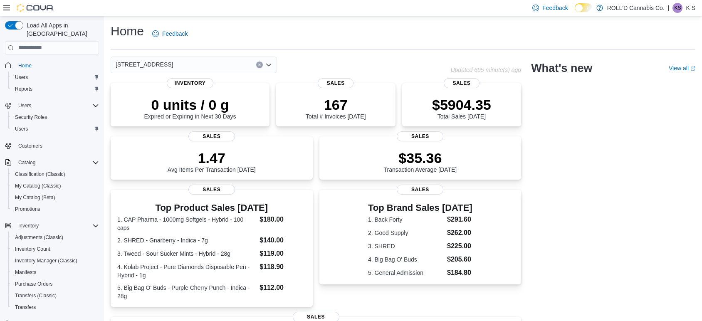  Describe the element at coordinates (32, 249) in the screenshot. I see `a: Inventory Count` at that location.